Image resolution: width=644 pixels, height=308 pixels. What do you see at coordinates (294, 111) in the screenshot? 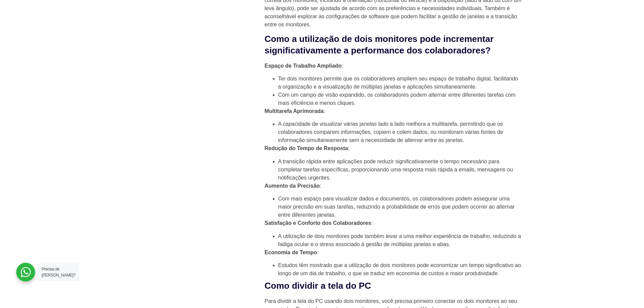
I see `strong: Multitarefa Aprimorada` at bounding box center [294, 111].